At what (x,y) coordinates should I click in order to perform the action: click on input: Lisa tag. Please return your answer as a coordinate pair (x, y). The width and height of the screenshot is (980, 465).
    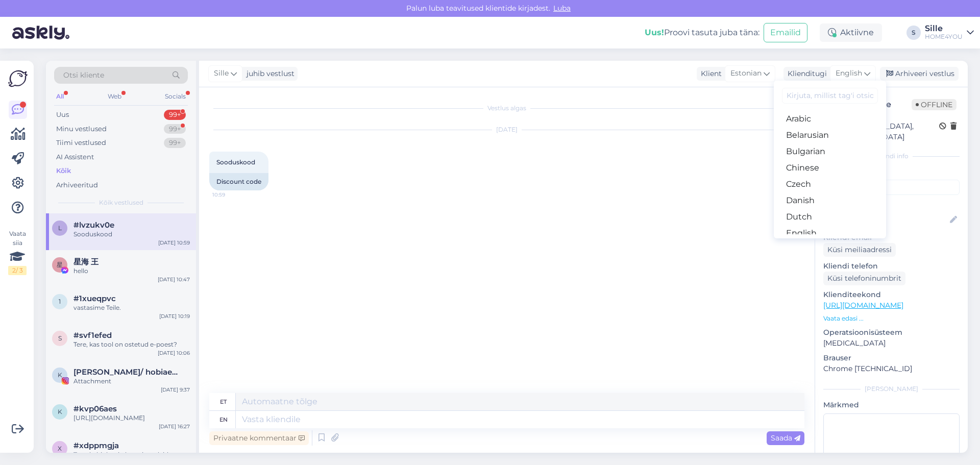
    Looking at the image, I should click on (891, 187).